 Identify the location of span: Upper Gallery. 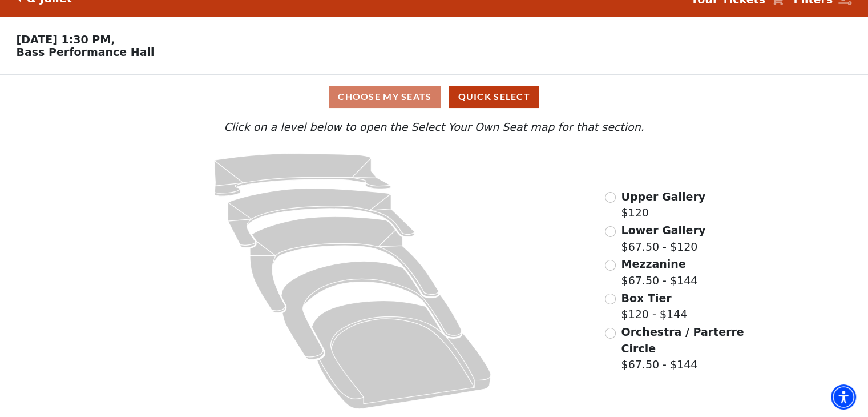
(664, 197).